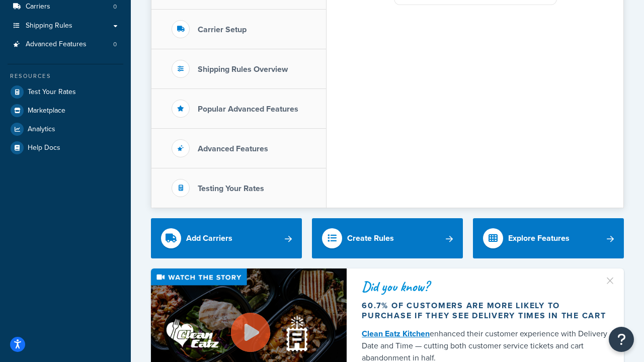  Describe the element at coordinates (38, 7) in the screenshot. I see `span: Carriers` at that location.